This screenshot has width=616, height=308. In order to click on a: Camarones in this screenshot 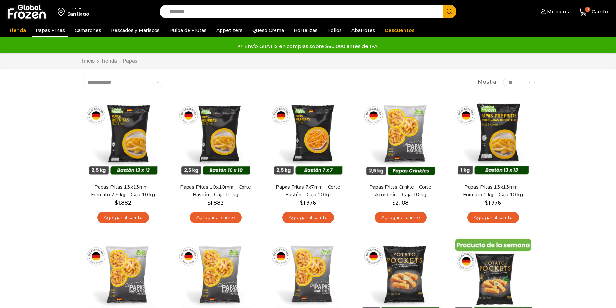, I will do `click(88, 30)`.